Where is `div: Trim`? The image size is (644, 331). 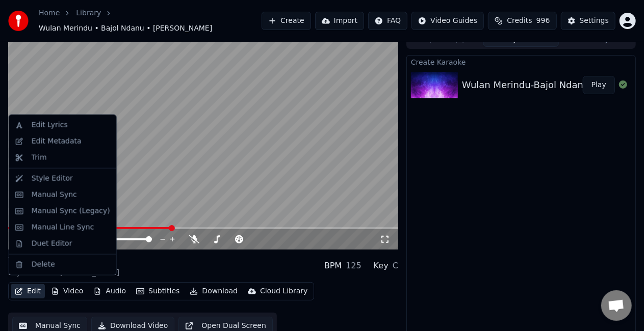 div: Trim is located at coordinates (39, 158).